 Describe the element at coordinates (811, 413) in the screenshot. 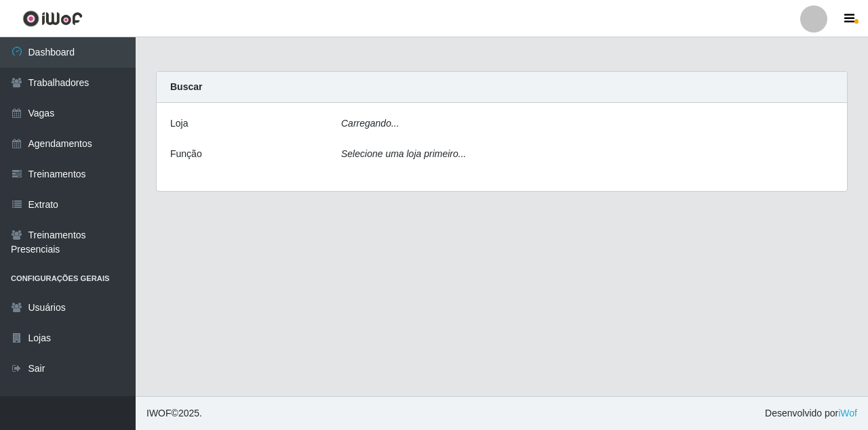

I see `span: Desenvolvido por` at that location.